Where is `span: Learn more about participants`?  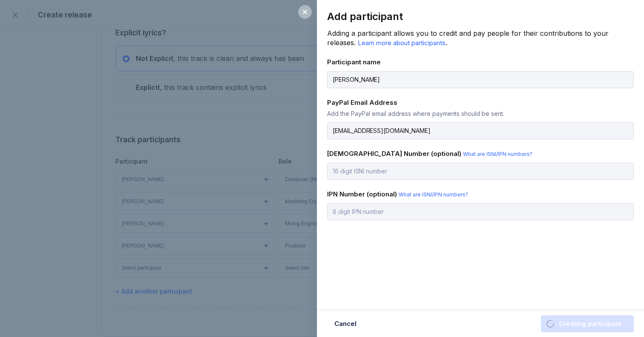 span: Learn more about participants is located at coordinates (402, 43).